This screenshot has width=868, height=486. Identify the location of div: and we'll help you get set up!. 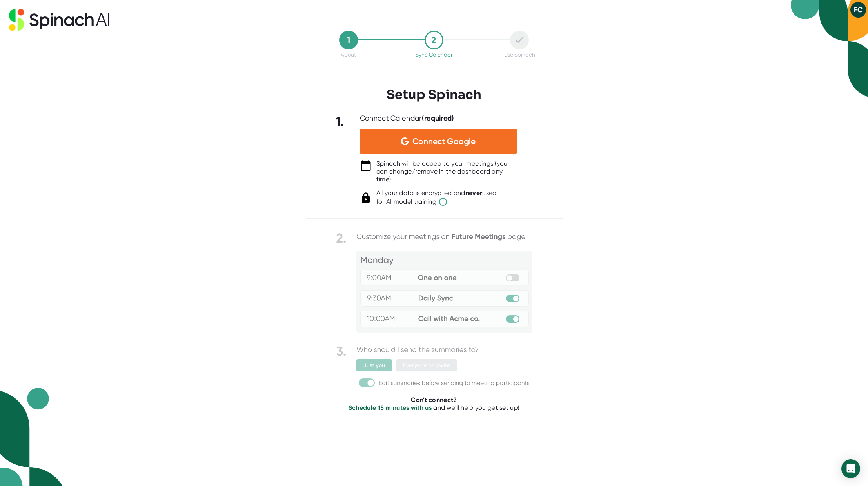
(434, 408).